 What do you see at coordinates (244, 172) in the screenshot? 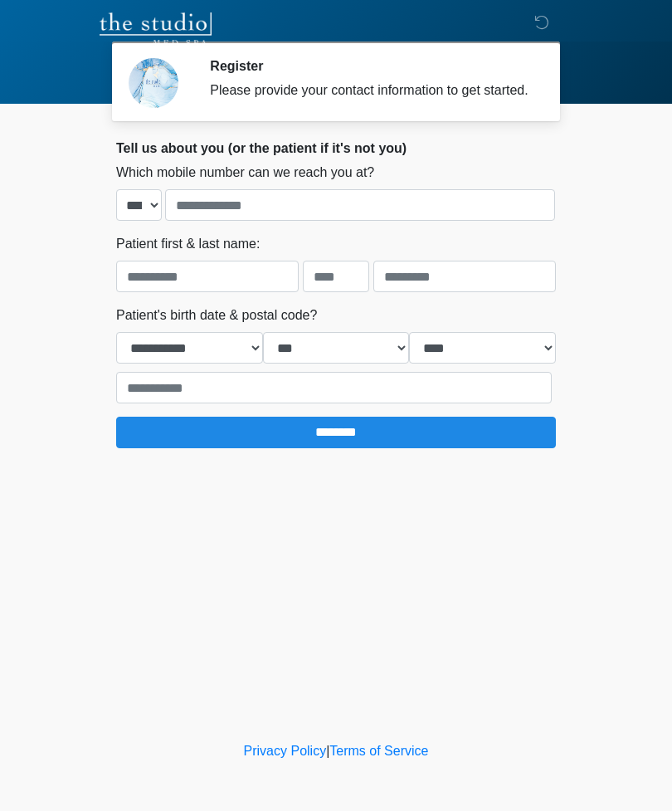
I see `label: Which mobile number can we reach you at?` at bounding box center [244, 172].